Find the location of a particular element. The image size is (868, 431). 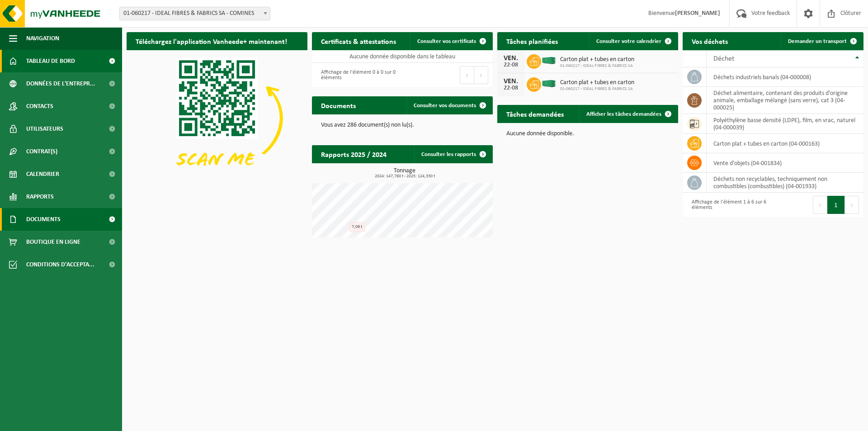

span: Demander un transport is located at coordinates (818, 41).